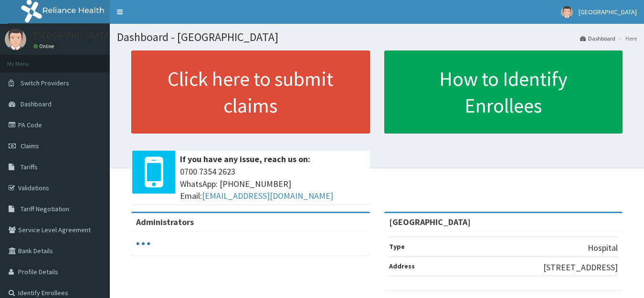 This screenshot has width=644, height=298. I want to click on a: Online, so click(45, 46).